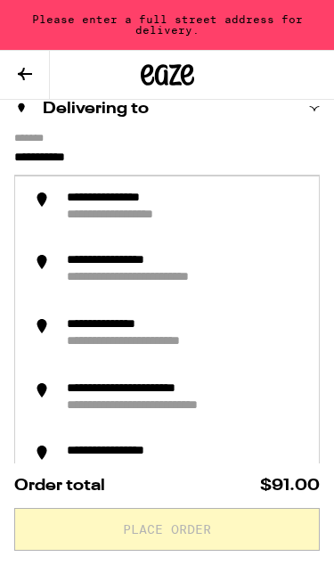  Describe the element at coordinates (167, 529) in the screenshot. I see `button: Place Order` at that location.